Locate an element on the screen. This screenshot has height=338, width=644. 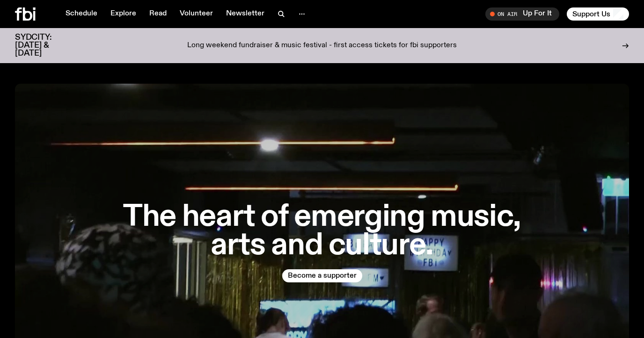
button: Become a supporter is located at coordinates (322, 276).